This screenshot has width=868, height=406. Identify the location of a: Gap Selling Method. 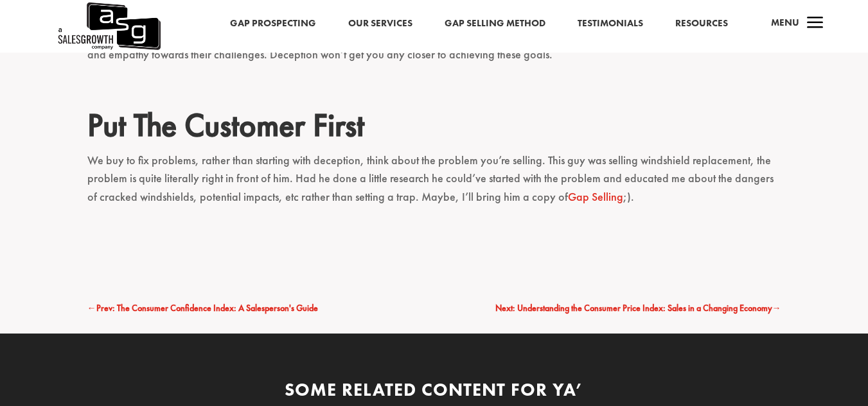
(494, 24).